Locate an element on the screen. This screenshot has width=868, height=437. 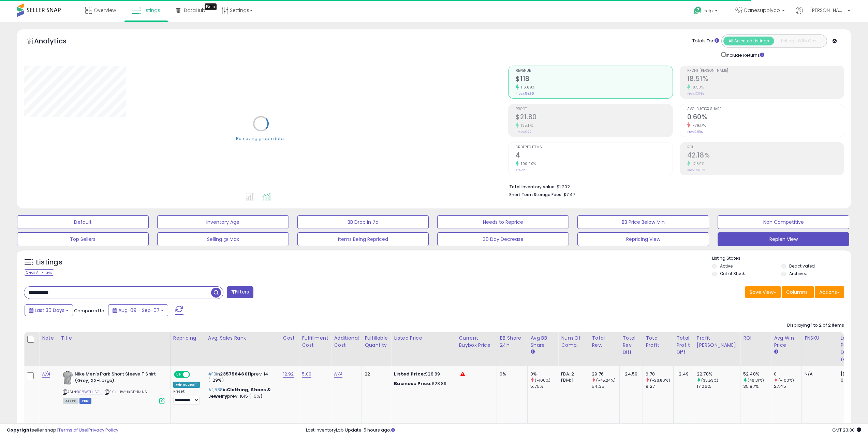
span: 2025-10-8 23:30 GMT is located at coordinates (846, 429).